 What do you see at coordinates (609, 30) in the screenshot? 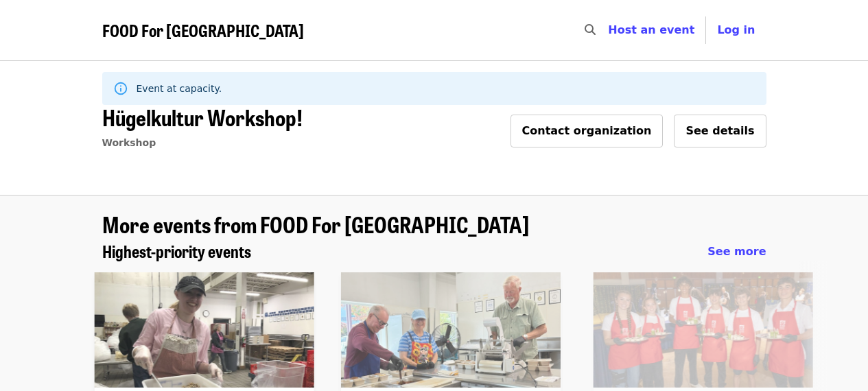
I see `input: Search` at bounding box center [609, 30].